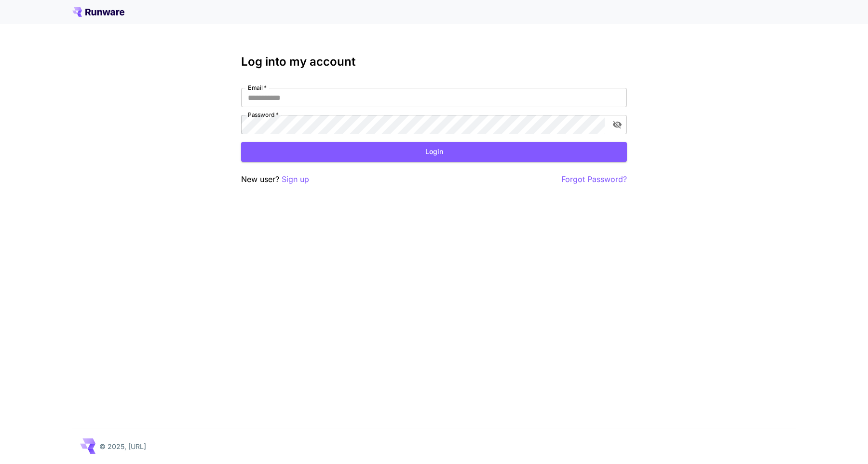 The image size is (868, 464). Describe the element at coordinates (617, 124) in the screenshot. I see `button: toggle password visibility` at that location.